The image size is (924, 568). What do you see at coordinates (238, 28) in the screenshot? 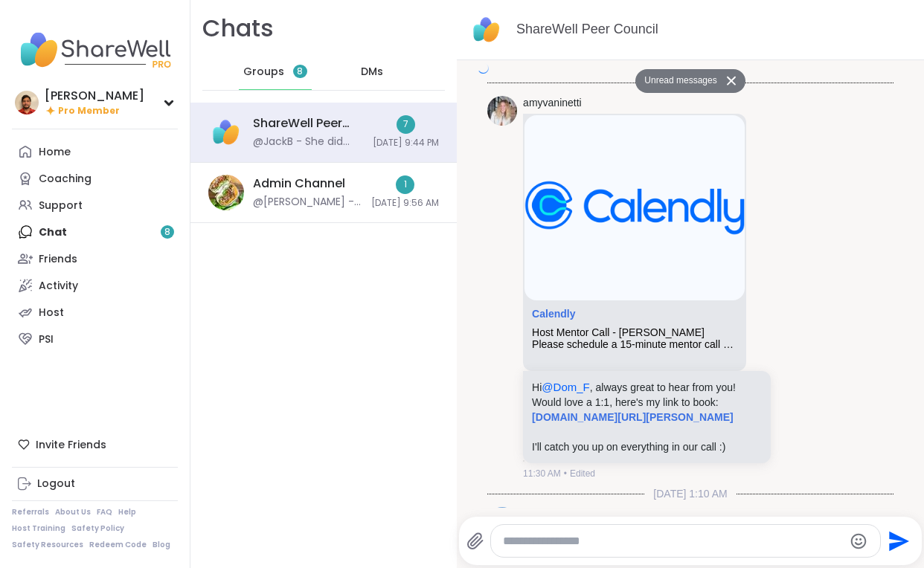
I see `h1: Chats` at bounding box center [238, 28].